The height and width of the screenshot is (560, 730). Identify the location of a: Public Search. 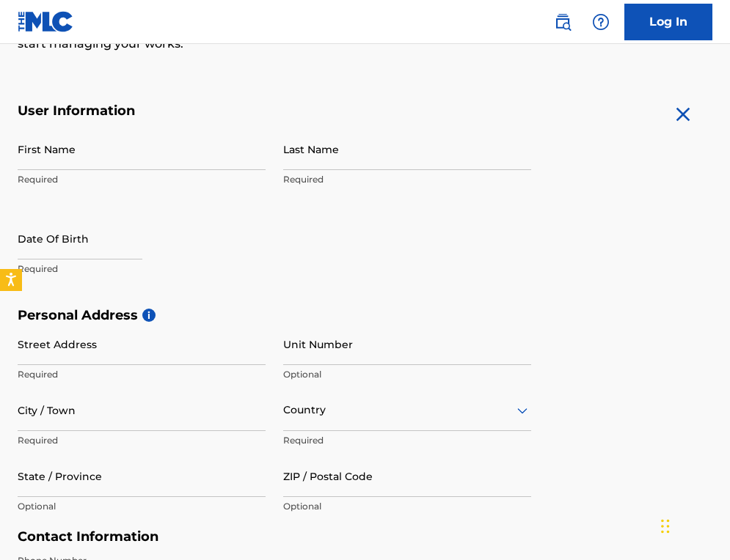
(563, 22).